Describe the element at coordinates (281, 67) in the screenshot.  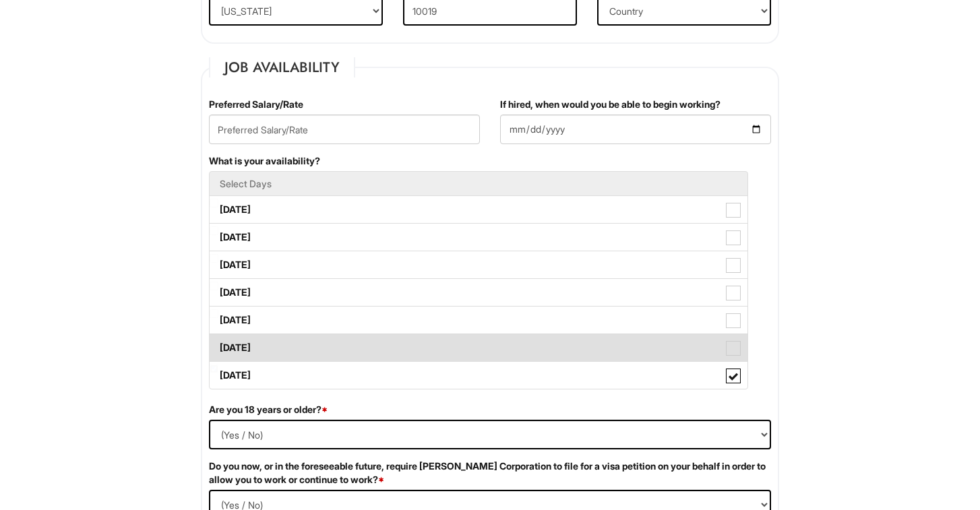
I see `legend: Job Availability` at that location.